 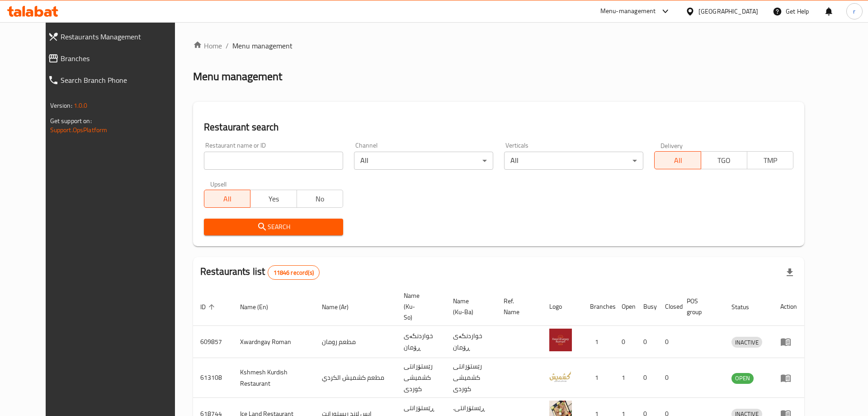 I want to click on span: Get support on:, so click(x=71, y=121).